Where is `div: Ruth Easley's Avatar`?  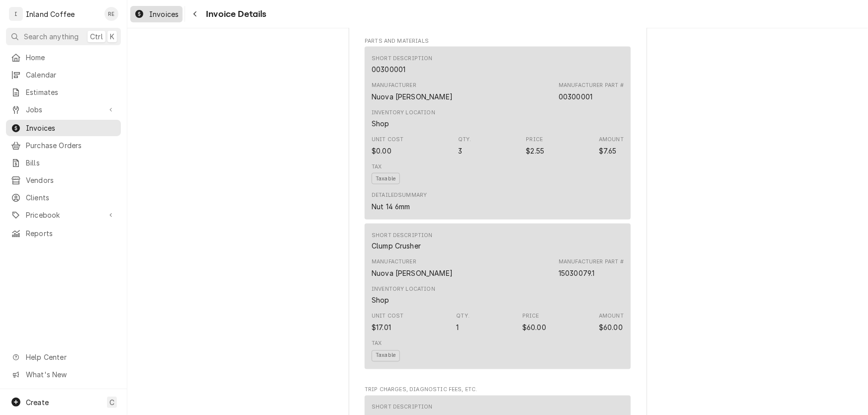 div: Ruth Easley's Avatar is located at coordinates (112, 14).